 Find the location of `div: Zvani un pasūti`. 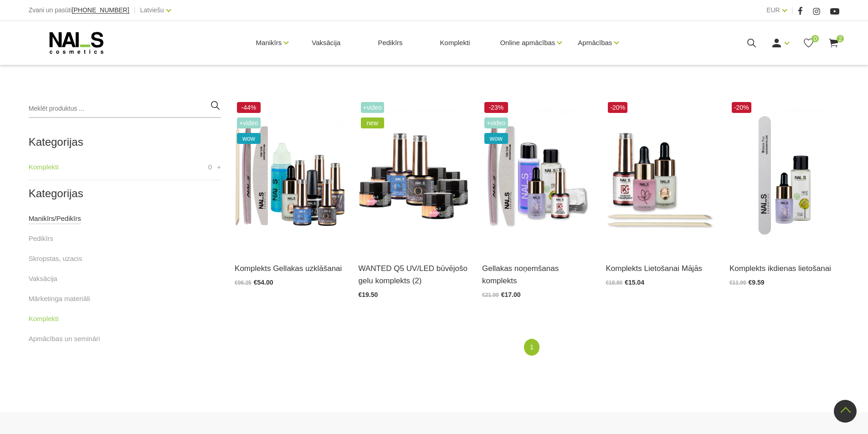

div: Zvani un pasūti is located at coordinates (79, 10).